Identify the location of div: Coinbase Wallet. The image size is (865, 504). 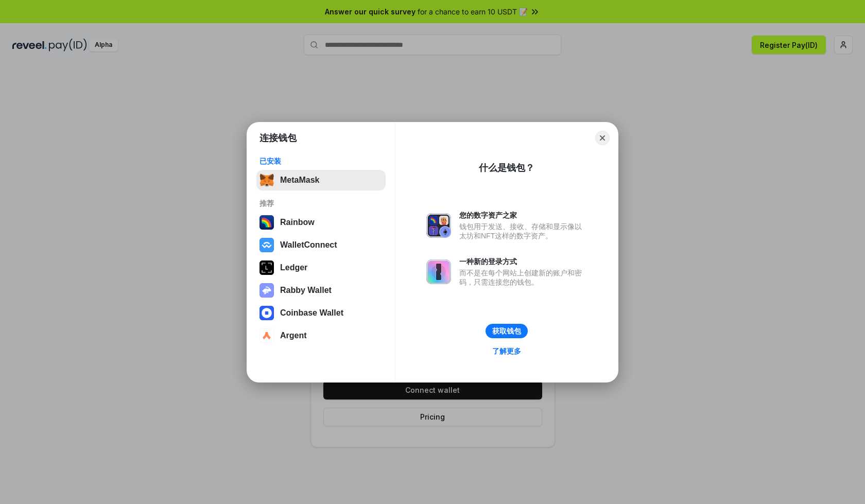
(311, 313).